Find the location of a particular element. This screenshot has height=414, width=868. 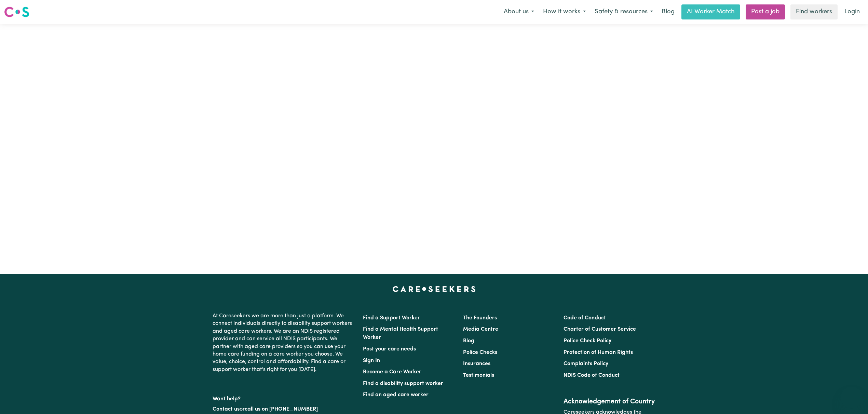

button: About us is located at coordinates (519, 12).